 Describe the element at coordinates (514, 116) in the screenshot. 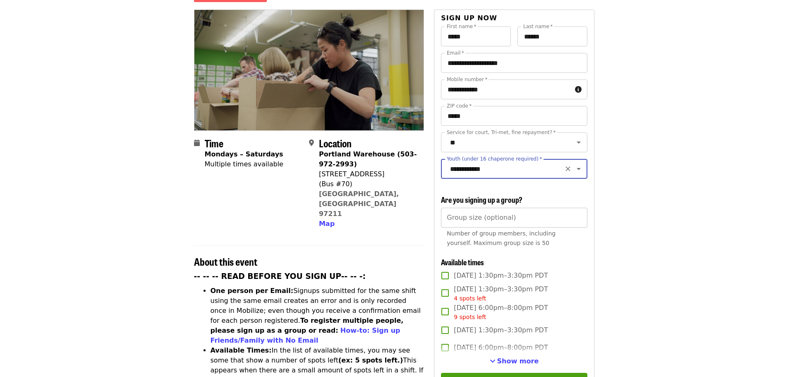

I see `input: ZIP code` at that location.